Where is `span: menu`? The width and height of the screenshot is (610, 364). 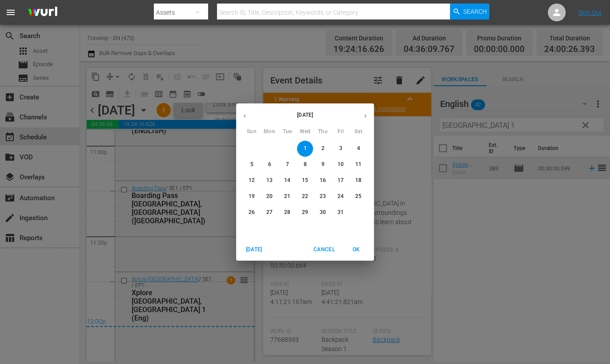 span: menu is located at coordinates (10, 13).